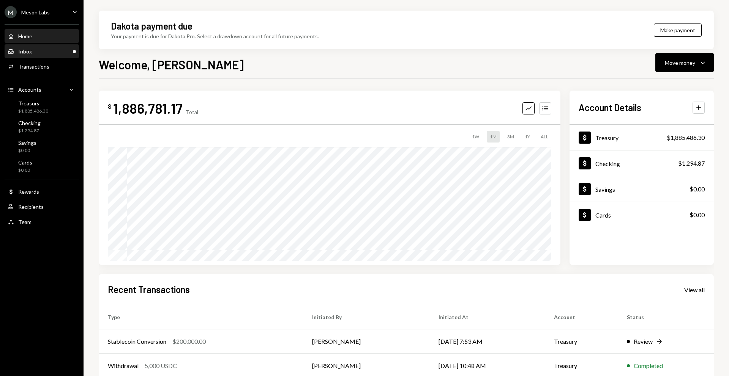 The image size is (729, 376). I want to click on div: Completed, so click(648, 366).